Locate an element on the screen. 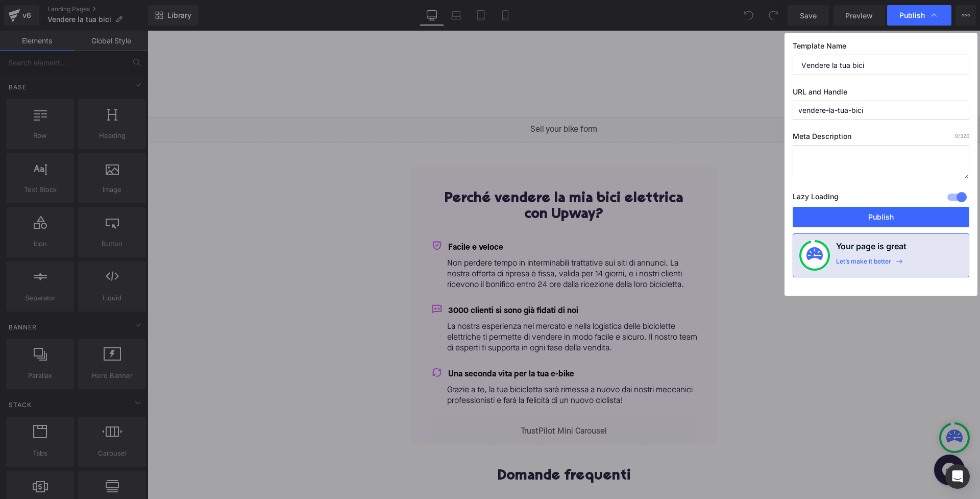 This screenshot has height=499, width=980. button: Publish is located at coordinates (882, 217).